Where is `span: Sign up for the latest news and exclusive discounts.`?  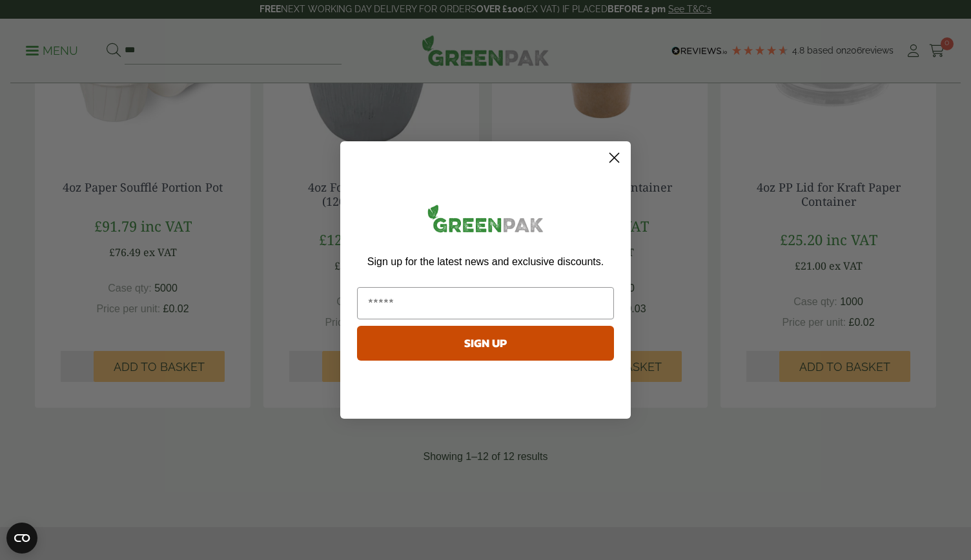 span: Sign up for the latest news and exclusive discounts. is located at coordinates (485, 261).